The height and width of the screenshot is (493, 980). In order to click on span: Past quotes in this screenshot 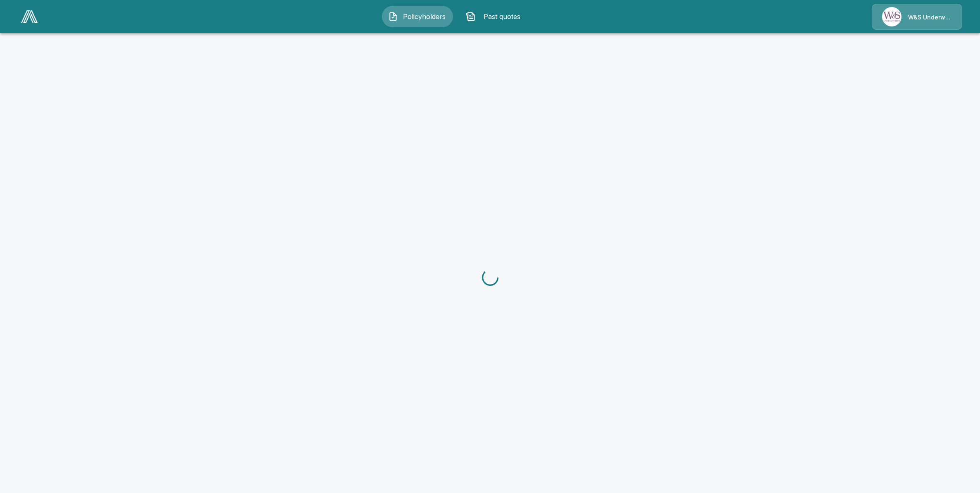, I will do `click(502, 17)`.